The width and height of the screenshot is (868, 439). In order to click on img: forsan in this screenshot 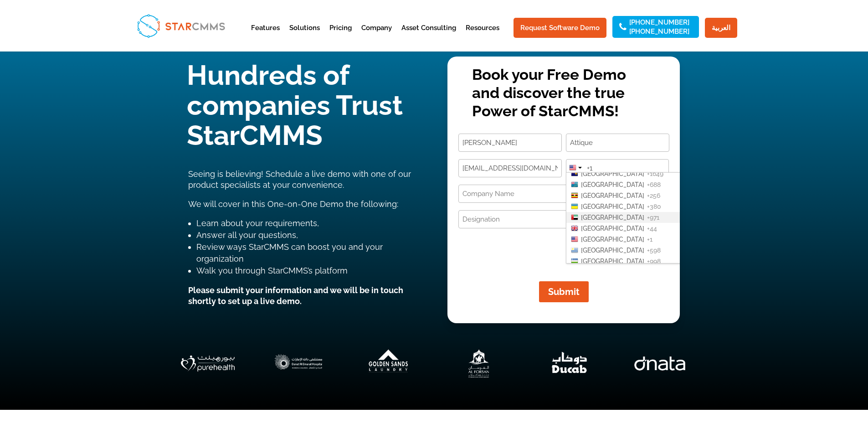, I will do `click(479, 363)`.